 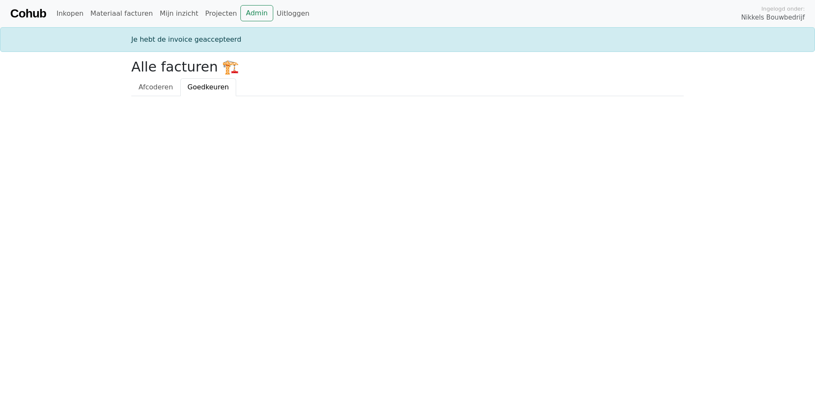 I want to click on a: Mijn inzicht, so click(x=179, y=14).